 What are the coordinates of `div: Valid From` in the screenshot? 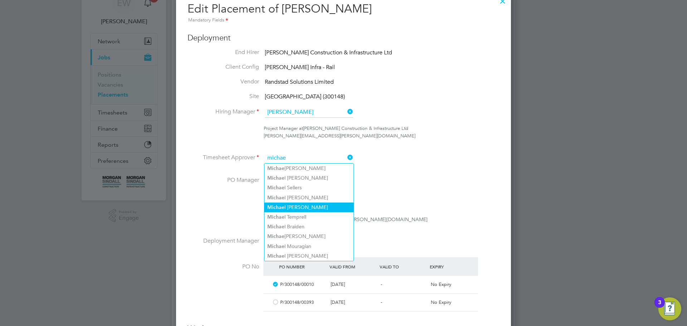 It's located at (353, 267).